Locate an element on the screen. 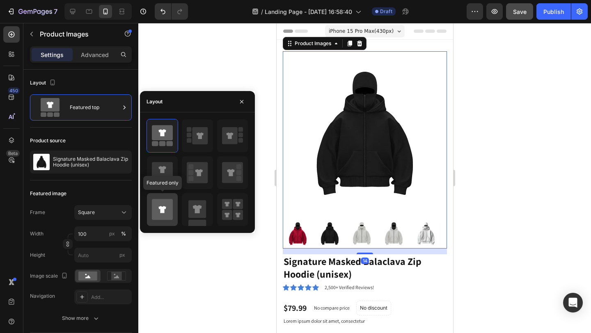  div: Show more is located at coordinates (81, 319).